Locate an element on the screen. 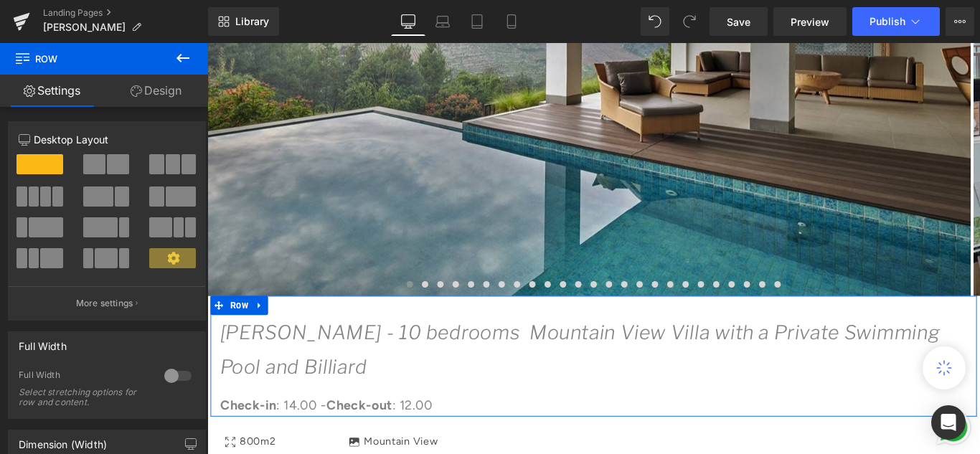 The width and height of the screenshot is (980, 454). p: Desktop Layout is located at coordinates (106, 139).